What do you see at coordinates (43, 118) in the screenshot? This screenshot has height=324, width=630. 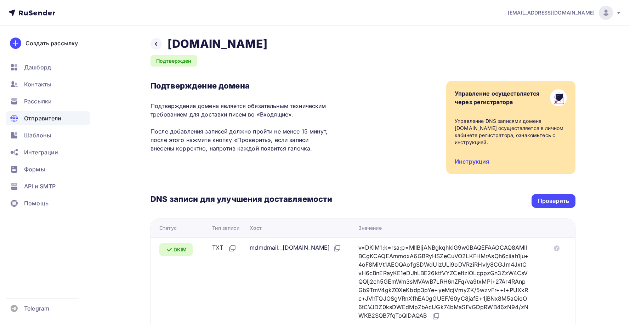 I see `span: Отправители` at bounding box center [43, 118].